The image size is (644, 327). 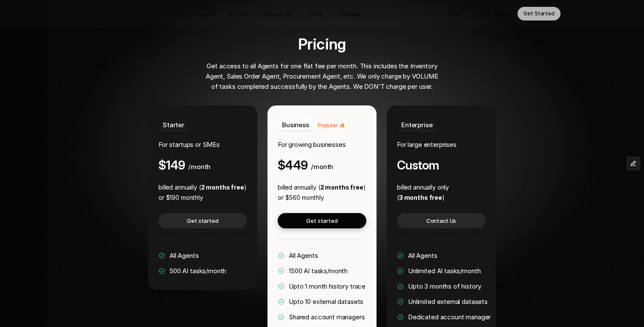 I want to click on span: Business, so click(x=296, y=124).